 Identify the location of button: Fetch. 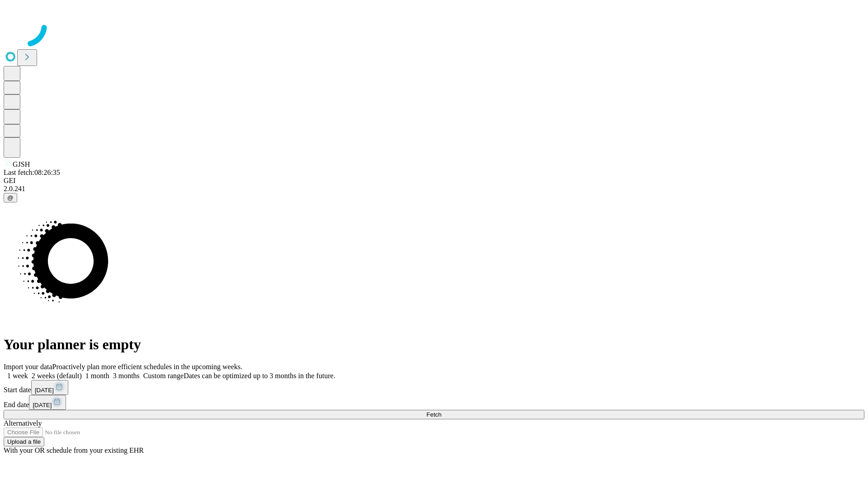
(434, 414).